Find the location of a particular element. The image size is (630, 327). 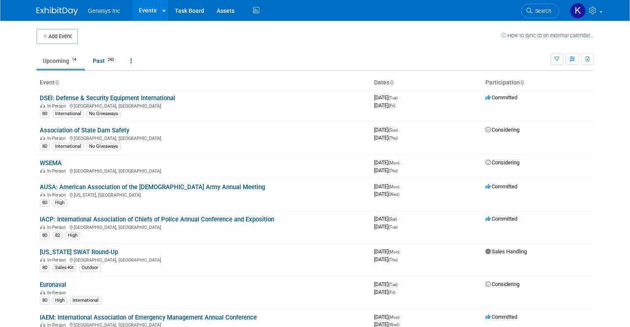

a: Sort by Event Name is located at coordinates (57, 82).